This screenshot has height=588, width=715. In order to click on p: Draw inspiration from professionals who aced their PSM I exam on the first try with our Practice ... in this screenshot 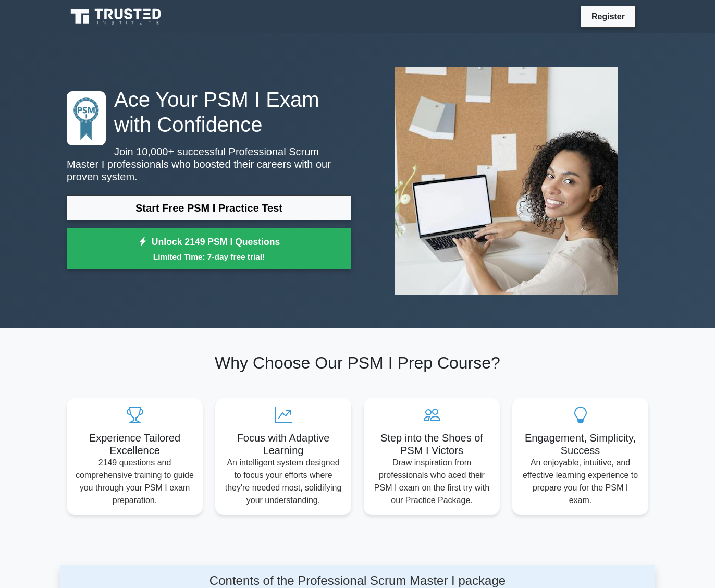, I will do `click(432, 482)`.